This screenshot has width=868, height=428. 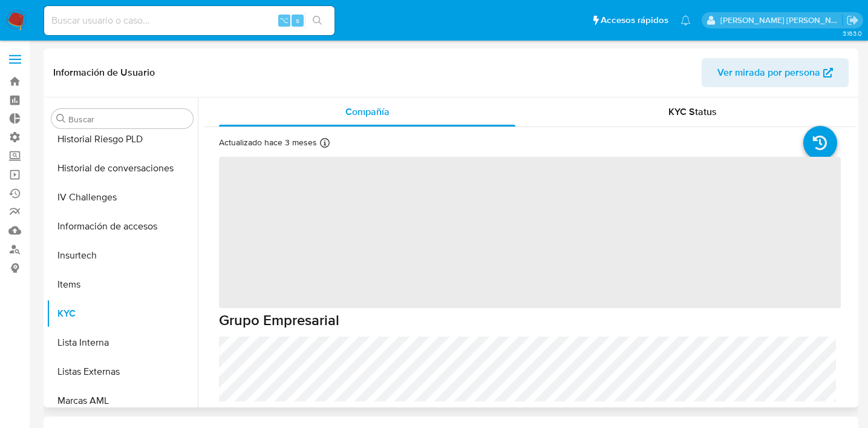 What do you see at coordinates (782, 20) in the screenshot?
I see `p: giuliana.competiello@mercadolibre.com` at bounding box center [782, 20].